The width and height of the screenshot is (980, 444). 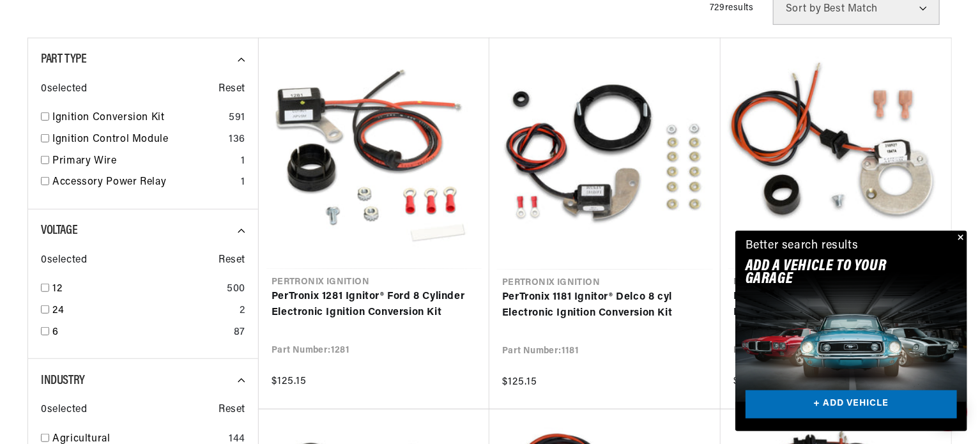 What do you see at coordinates (835, 272) in the screenshot?
I see `h2: Add A VEHICLE to your garage` at bounding box center [835, 272].